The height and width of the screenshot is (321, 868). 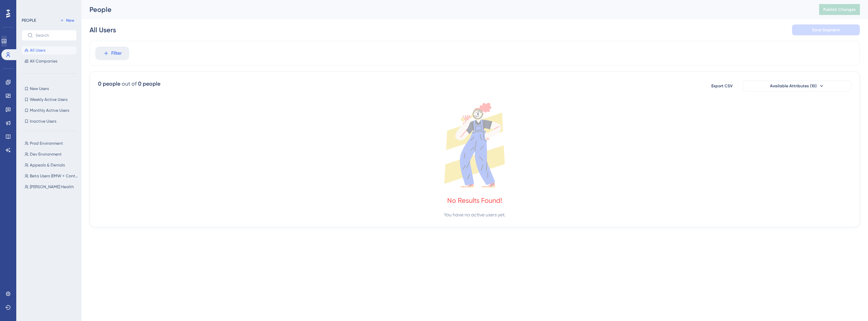 What do you see at coordinates (47, 143) in the screenshot?
I see `span: Prod Environment` at bounding box center [47, 143].